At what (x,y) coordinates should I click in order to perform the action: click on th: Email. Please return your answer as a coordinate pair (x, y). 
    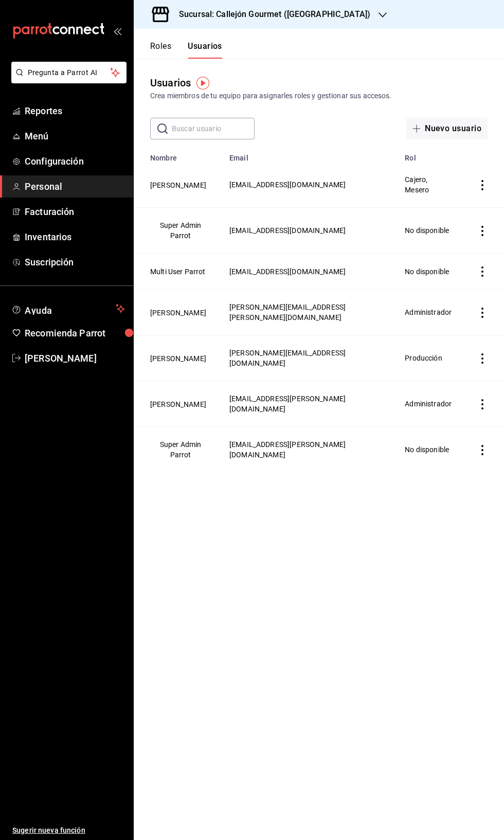
    Looking at the image, I should click on (311, 155).